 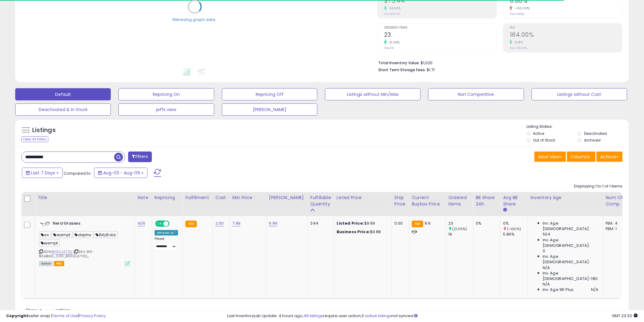 I want to click on button: Non Competitive, so click(x=476, y=95).